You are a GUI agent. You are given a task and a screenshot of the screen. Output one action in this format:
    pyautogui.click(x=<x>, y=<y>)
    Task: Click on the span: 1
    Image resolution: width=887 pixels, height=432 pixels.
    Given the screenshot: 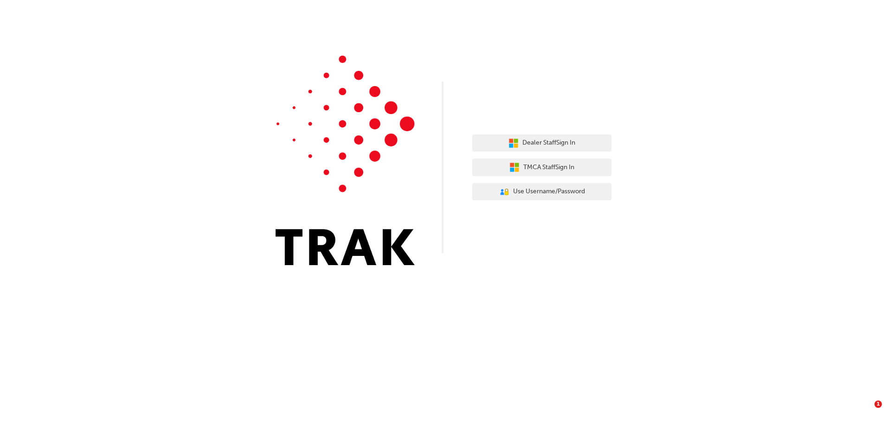 What is the action you would take?
    pyautogui.click(x=878, y=404)
    